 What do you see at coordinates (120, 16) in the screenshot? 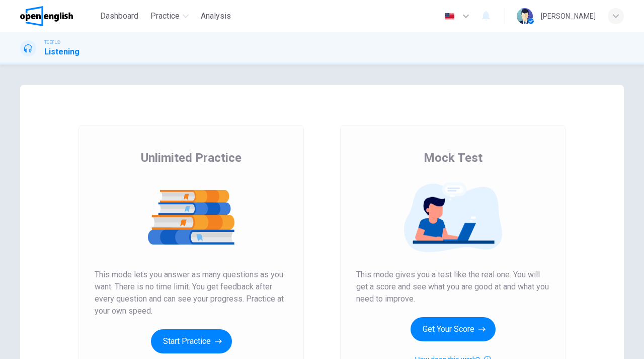
I see `span: Dashboard` at bounding box center [120, 16].